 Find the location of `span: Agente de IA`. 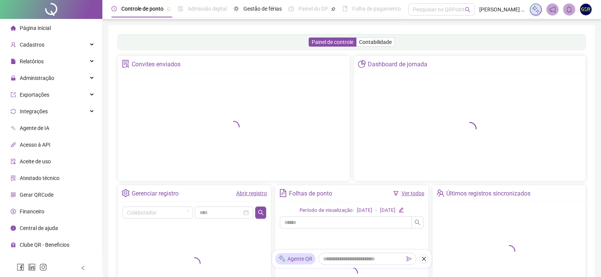

span: Agente de IA is located at coordinates (35, 128).